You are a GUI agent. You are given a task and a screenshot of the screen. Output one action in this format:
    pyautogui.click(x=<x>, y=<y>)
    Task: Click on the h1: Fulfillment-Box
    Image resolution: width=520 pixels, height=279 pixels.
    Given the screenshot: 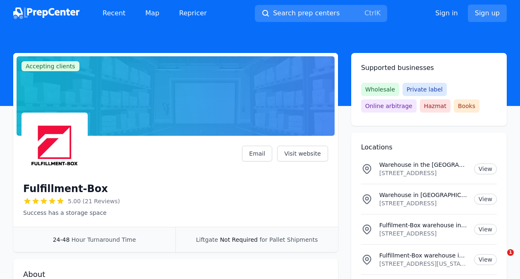 What is the action you would take?
    pyautogui.click(x=65, y=189)
    